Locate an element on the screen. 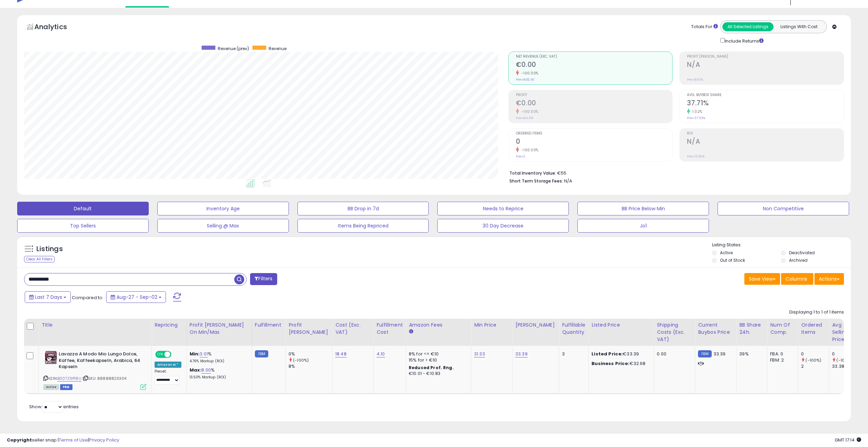 This screenshot has height=447, width=868. b: Max: is located at coordinates (196, 370).